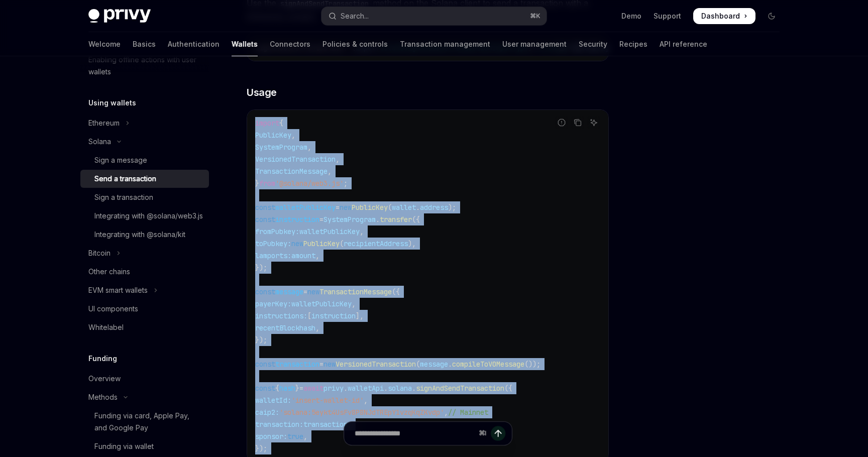 The image size is (868, 457). I want to click on h5: Using wallets, so click(112, 103).